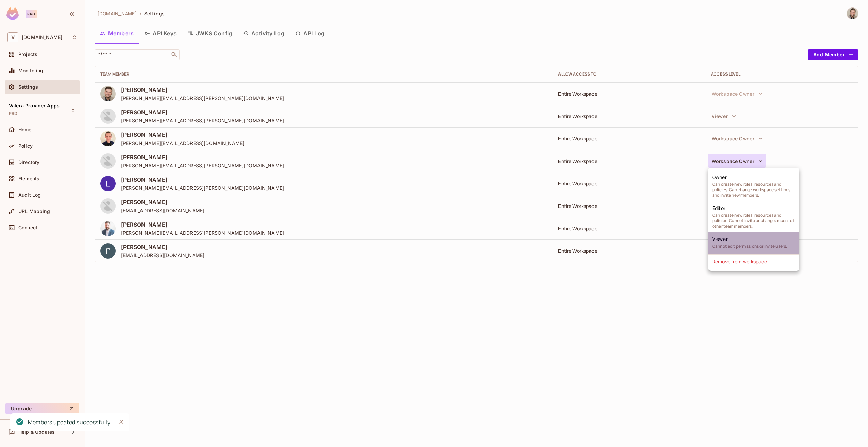 This screenshot has width=868, height=447. I want to click on span: Editor, so click(719, 208).